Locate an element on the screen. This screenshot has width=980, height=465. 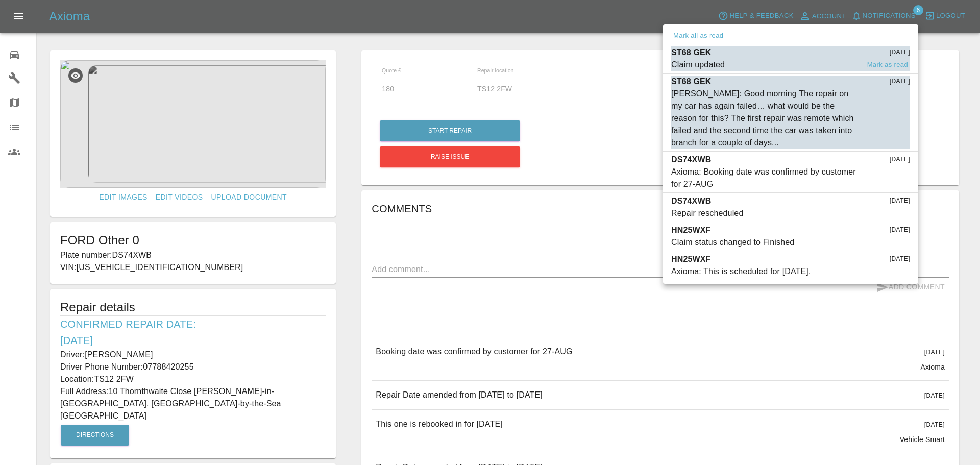
button: Mark as read is located at coordinates (887, 65).